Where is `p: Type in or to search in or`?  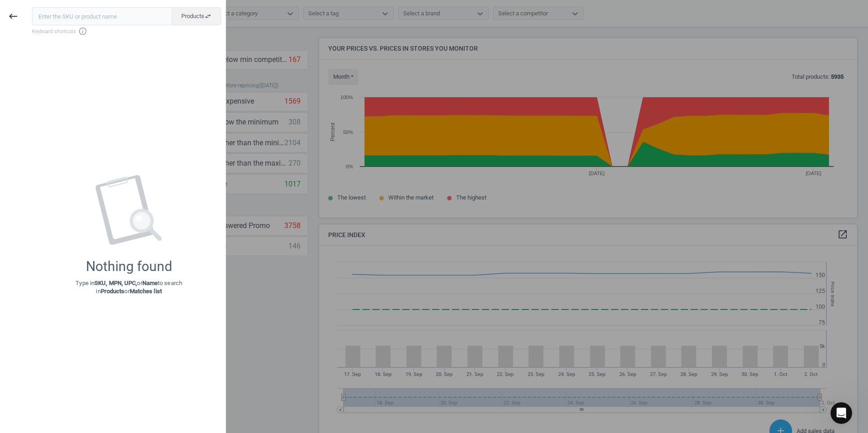 p: Type in or to search in or is located at coordinates (129, 287).